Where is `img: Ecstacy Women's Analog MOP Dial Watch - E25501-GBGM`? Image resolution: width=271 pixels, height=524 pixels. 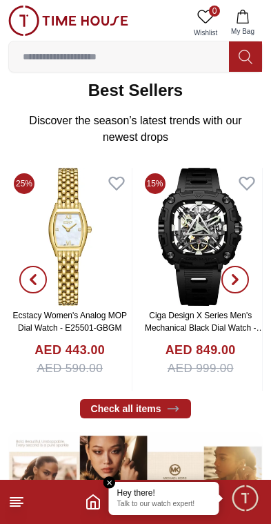
img: Ecstacy Women's Analog MOP Dial Watch - E25501-GBGM is located at coordinates (70, 237).